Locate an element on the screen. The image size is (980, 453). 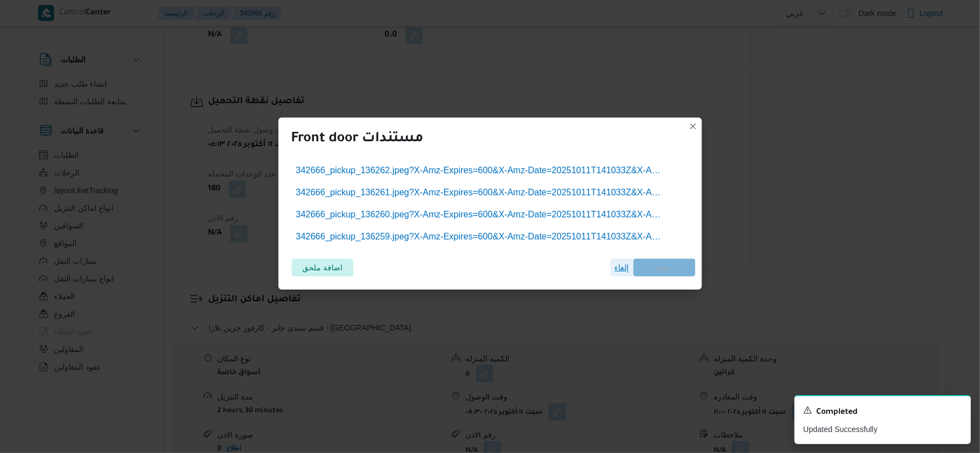
span: 342666_pickup_136260.jpeg?X-Amz-Expires=600&X-Amz-Date=20251011T141033Z&X-Amz-Algorithm=AWS4-HMAC... is located at coordinates (482, 215).